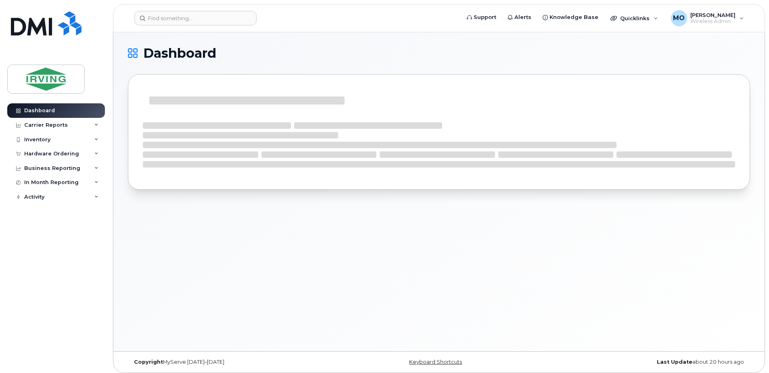 This screenshot has height=373, width=769. I want to click on strong: Copyright, so click(149, 362).